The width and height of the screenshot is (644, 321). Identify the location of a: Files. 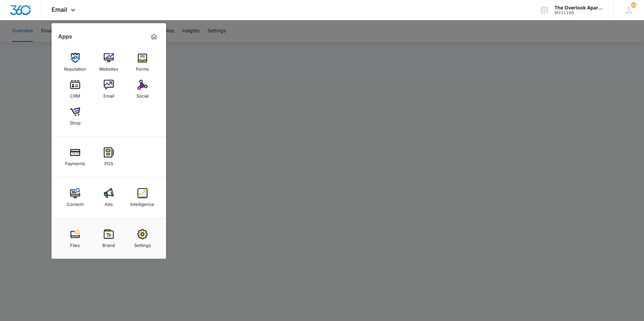
(75, 238).